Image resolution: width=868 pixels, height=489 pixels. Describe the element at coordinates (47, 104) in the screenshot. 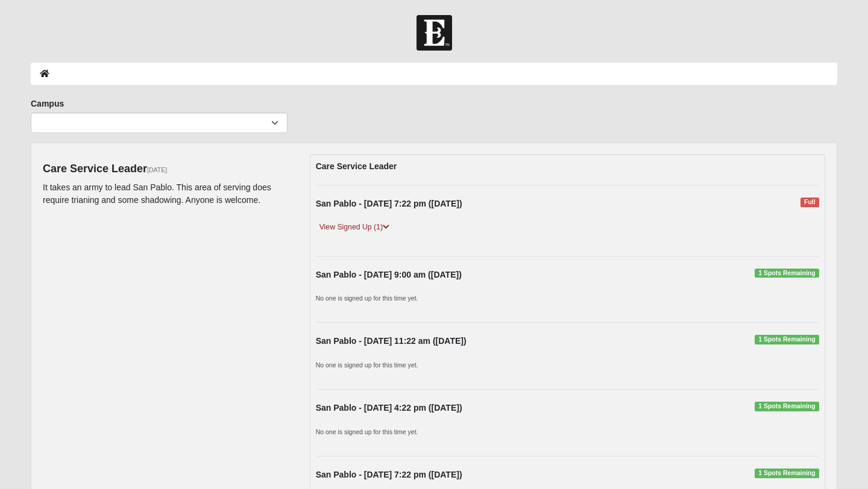

I see `label: Campus` at that location.